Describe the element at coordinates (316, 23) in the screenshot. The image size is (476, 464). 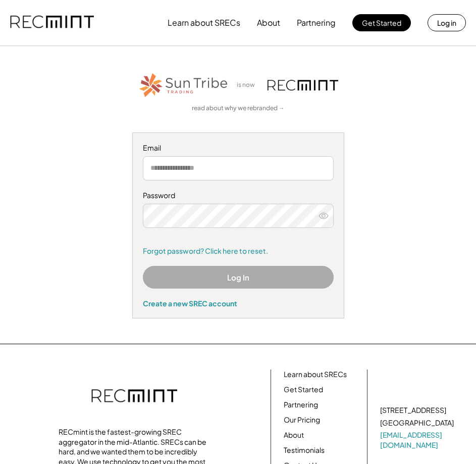
I see `button: Partnering` at that location.